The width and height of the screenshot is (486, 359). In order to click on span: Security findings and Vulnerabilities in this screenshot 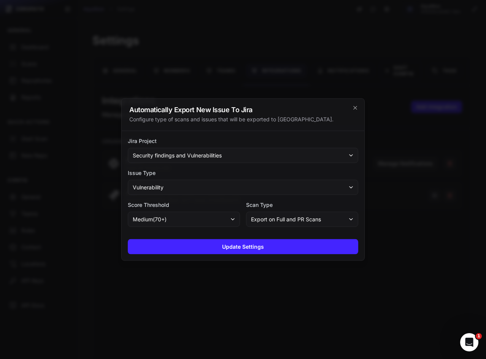, I will do `click(177, 156)`.